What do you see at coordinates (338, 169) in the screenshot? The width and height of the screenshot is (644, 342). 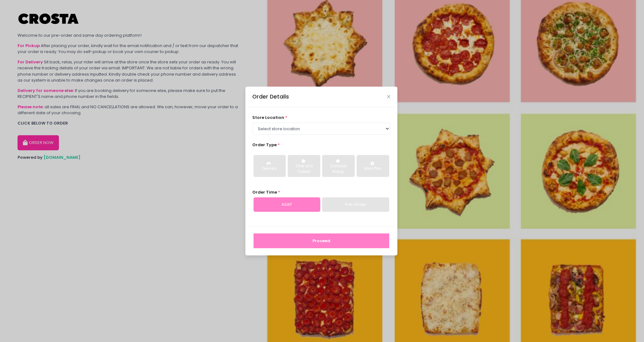 I see `div: Curbside Pickup` at bounding box center [338, 169].